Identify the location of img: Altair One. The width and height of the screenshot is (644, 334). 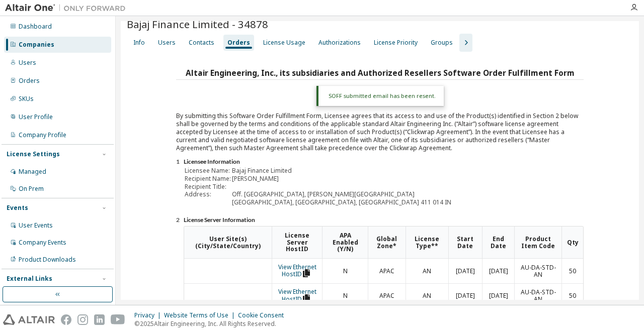
(68, 8).